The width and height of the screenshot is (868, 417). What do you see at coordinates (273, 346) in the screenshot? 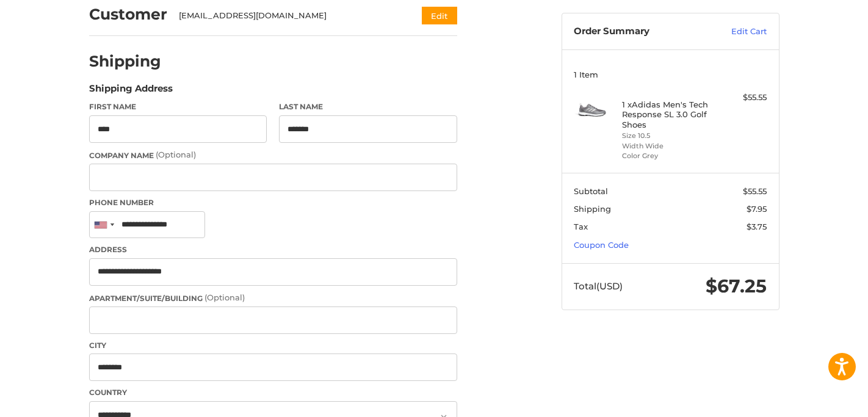
I see `label: City` at bounding box center [273, 346].